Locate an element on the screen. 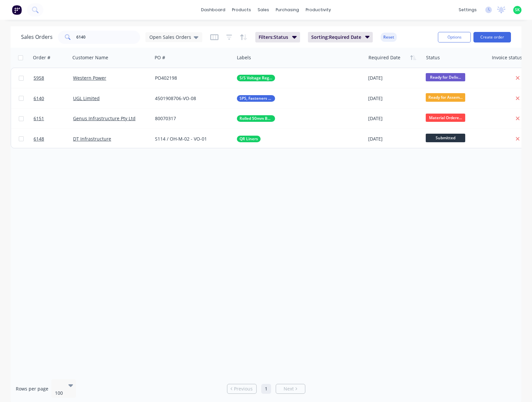  span: SPS, Fasteners & Buy IN is located at coordinates (256, 98).